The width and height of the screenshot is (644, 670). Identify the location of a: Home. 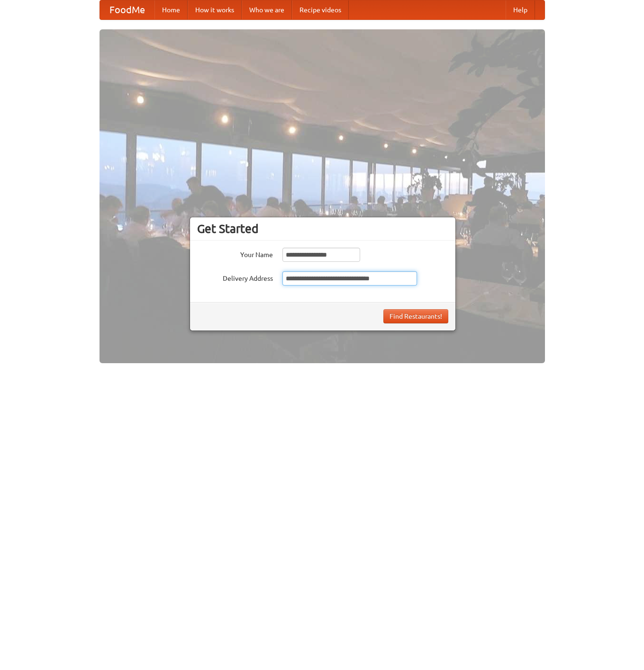
(171, 10).